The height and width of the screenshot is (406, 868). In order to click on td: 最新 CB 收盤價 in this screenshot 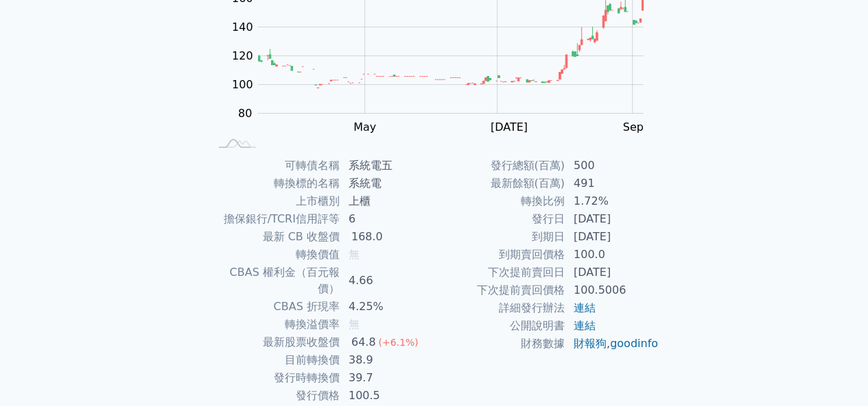, I will do `click(274, 237)`.